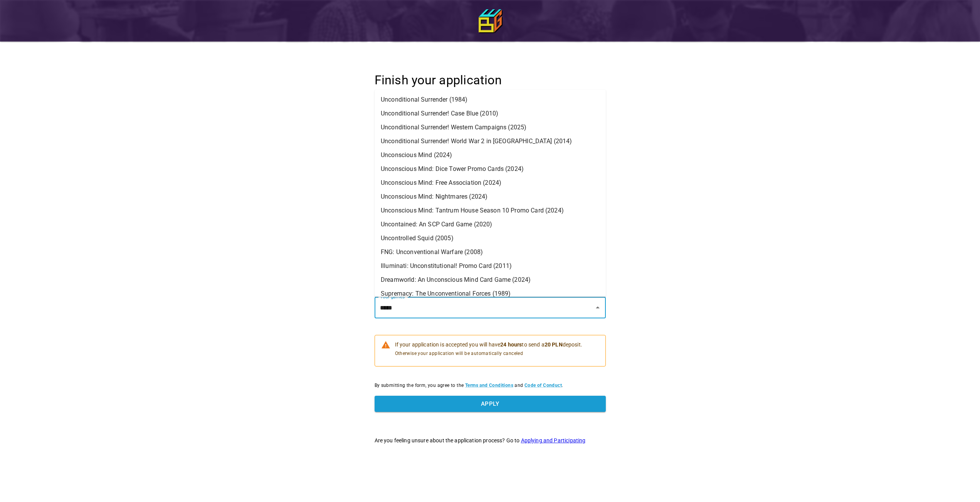  I want to click on a: Applying and Participating, so click(553, 440).